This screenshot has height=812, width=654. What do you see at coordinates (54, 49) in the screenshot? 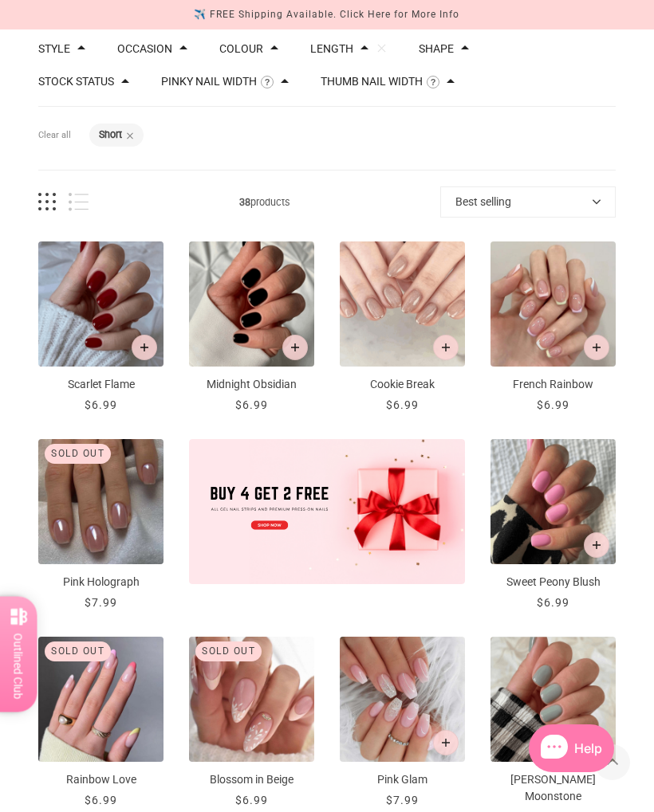
I see `button: Filter by Style` at bounding box center [54, 49].